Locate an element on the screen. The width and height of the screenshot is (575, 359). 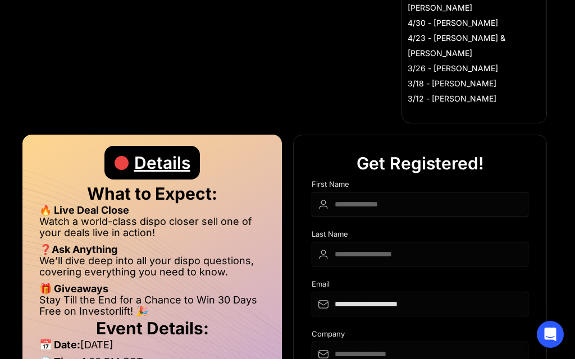
strong: 🎁 Giveaways is located at coordinates (74, 289).